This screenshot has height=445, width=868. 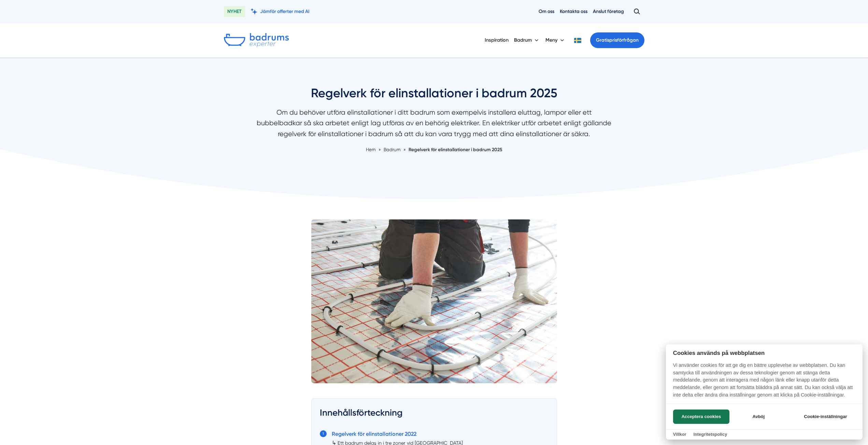 What do you see at coordinates (764, 353) in the screenshot?
I see `h2: Cookies används på webbplatsen` at bounding box center [764, 353].